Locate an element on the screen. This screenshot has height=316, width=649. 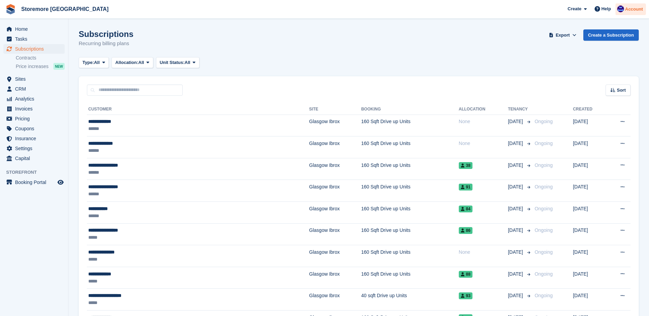
span: 93 is located at coordinates (466, 296).